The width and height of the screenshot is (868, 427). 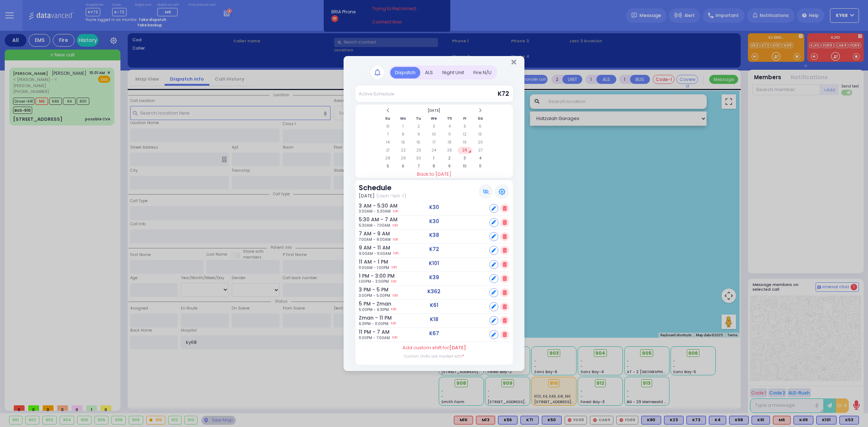 What do you see at coordinates (434, 291) in the screenshot?
I see `h5: K362` at bounding box center [434, 291].